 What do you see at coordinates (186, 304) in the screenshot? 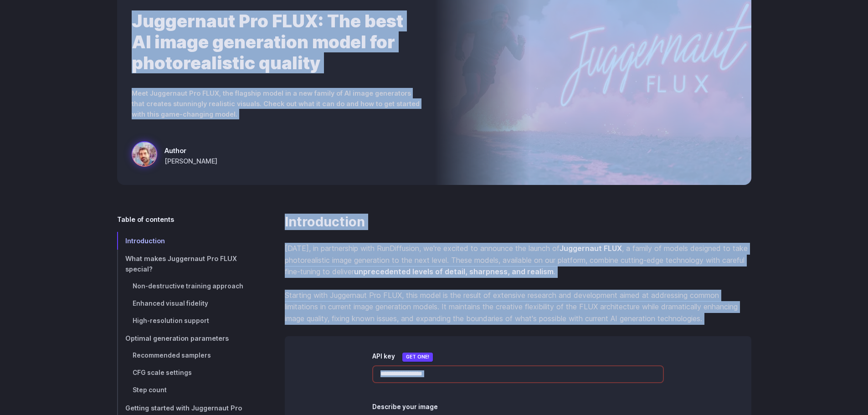
I see `a: Enhanced visual fidelity` at bounding box center [186, 304].